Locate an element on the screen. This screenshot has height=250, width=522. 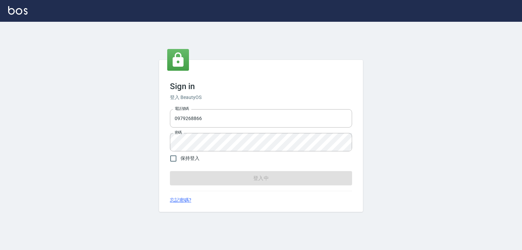
img: Logo is located at coordinates (18, 10).